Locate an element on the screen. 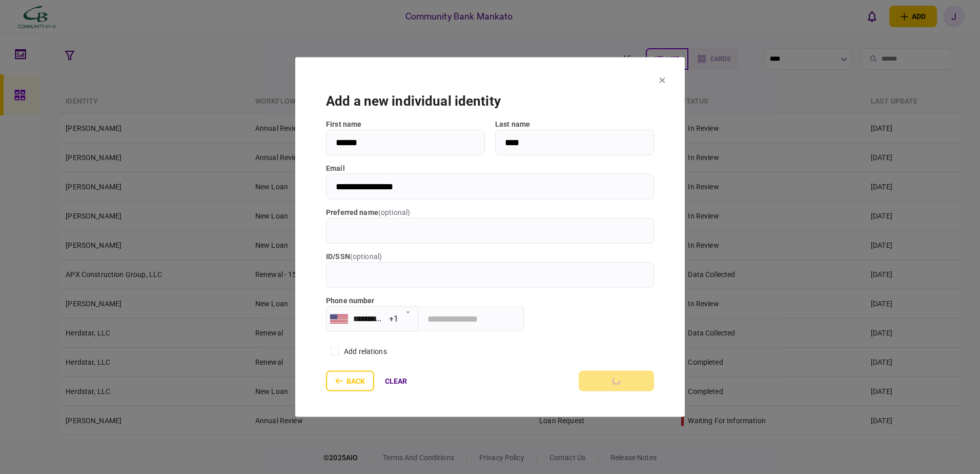 This screenshot has width=980, height=474. label: Phone number is located at coordinates (350, 300).